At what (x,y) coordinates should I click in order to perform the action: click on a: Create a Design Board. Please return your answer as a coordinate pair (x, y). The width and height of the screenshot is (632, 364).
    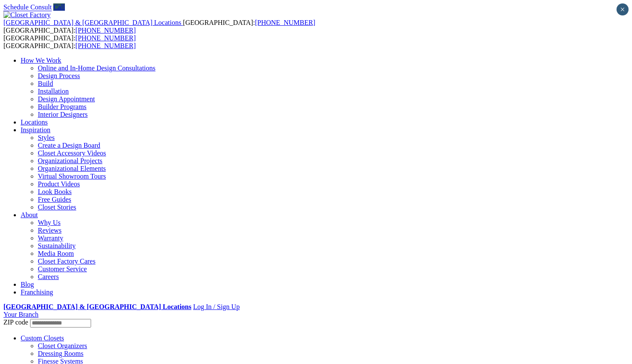
    Looking at the image, I should click on (69, 145).